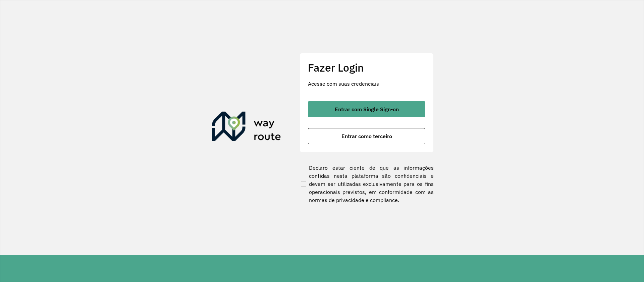  Describe the element at coordinates (367, 68) in the screenshot. I see `h2: Fazer Login` at that location.